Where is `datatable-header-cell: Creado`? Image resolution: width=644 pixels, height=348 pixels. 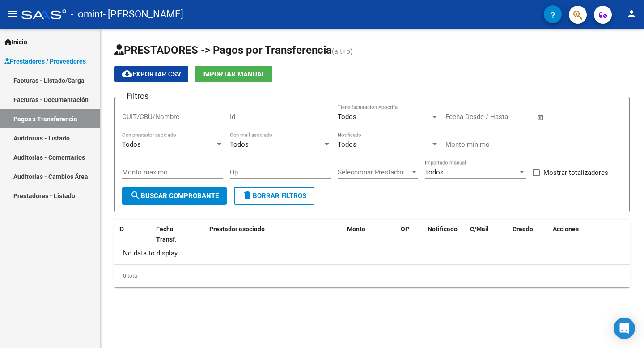
datatable-header-cell: Creado is located at coordinates (529, 235).